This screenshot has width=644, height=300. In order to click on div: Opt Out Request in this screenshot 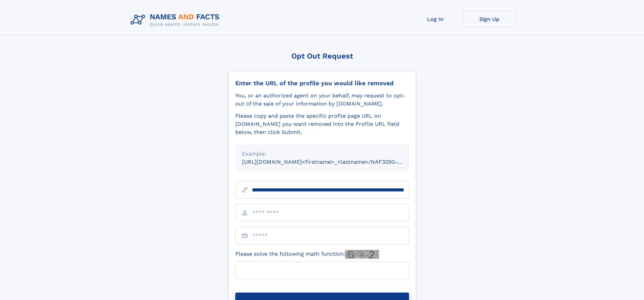, I will do `click(322, 56)`.